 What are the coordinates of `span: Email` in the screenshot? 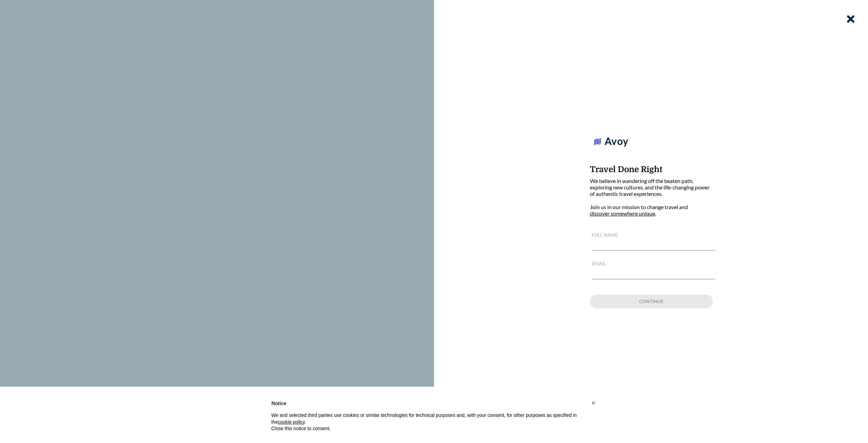 It's located at (599, 263).